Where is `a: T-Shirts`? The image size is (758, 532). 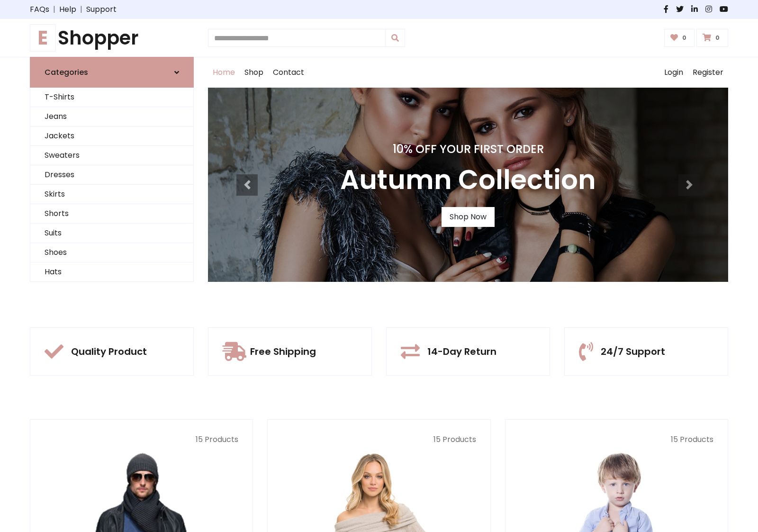
a: T-Shirts is located at coordinates (112, 97).